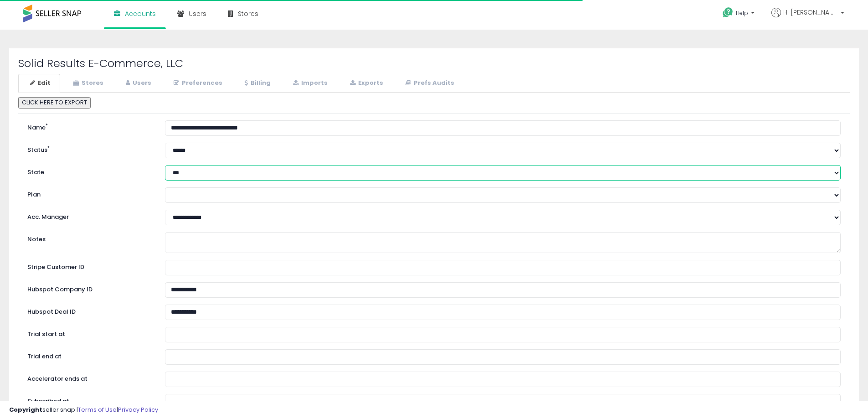  What do you see at coordinates (89, 333) in the screenshot?
I see `label: Trial start at` at bounding box center [89, 333].